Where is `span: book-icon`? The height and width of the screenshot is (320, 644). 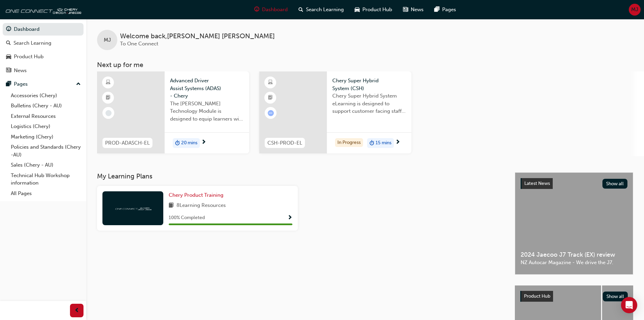
span: book-icon is located at coordinates (171, 205).